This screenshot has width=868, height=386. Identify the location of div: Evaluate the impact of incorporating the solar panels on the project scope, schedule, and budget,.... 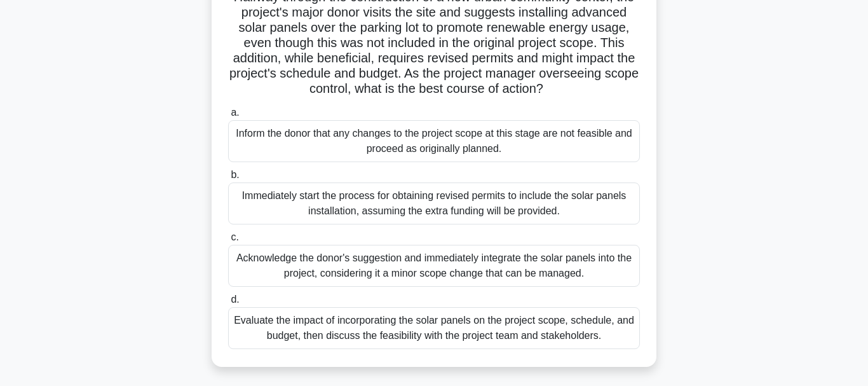
(434, 328).